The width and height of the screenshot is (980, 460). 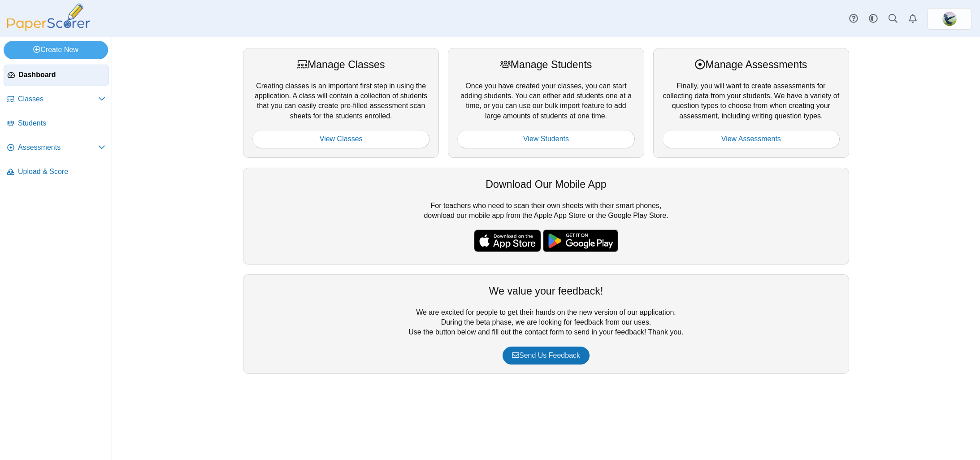 I want to click on span: Dashboard, so click(x=62, y=75).